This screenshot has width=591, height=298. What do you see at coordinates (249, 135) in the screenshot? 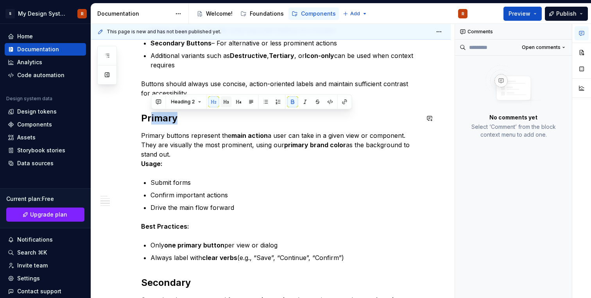
I see `strong: main action` at bounding box center [249, 135].